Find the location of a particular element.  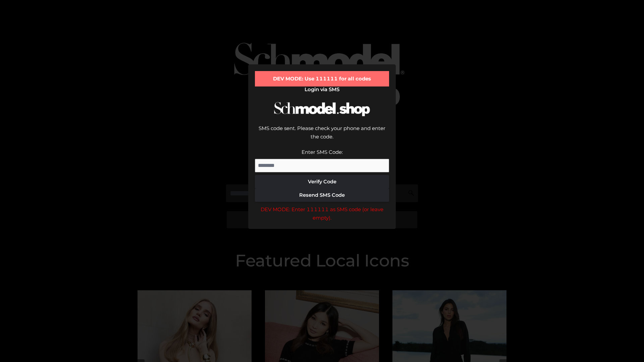

div: DEV MODE: Use 111111 for all codes is located at coordinates (322, 79).